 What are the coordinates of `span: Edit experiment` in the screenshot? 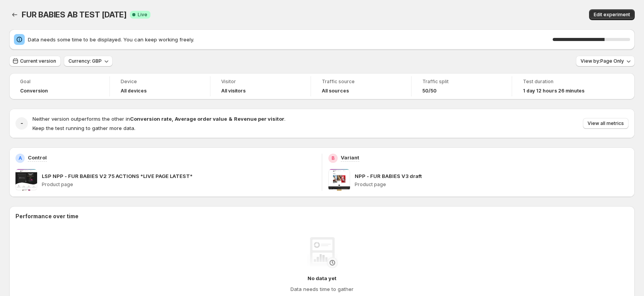 It's located at (612, 15).